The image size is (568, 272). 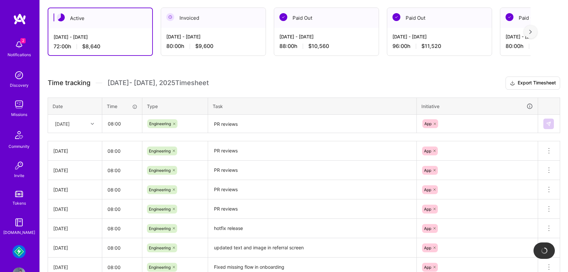 What do you see at coordinates (312, 248) in the screenshot?
I see `textarea: updated text and image in referral screen` at bounding box center [312, 248].